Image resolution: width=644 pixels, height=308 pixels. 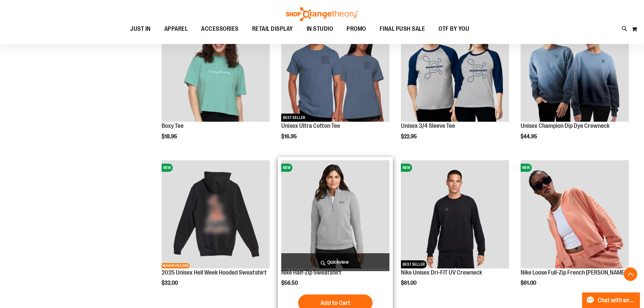 What do you see at coordinates (311, 272) in the screenshot?
I see `a: Nike Half-Zip Sweatshirt` at bounding box center [311, 272].